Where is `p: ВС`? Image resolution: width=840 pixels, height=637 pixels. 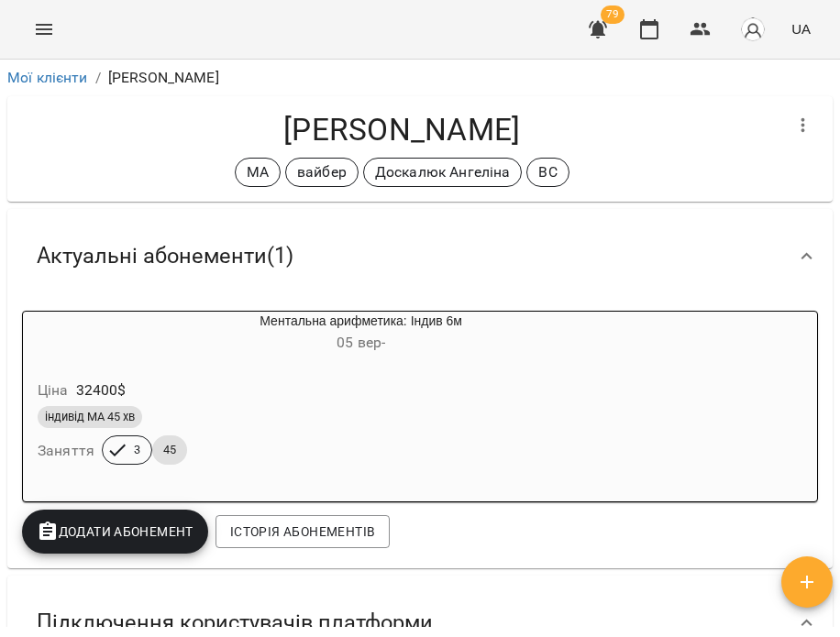
p: ВС is located at coordinates (548, 172).